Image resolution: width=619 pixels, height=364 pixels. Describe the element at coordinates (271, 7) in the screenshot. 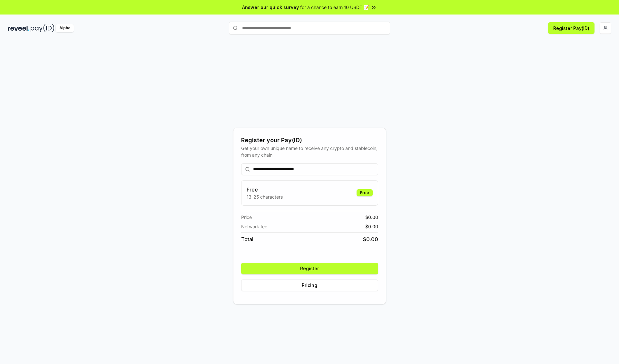

I see `span: Answer our quick survey` at that location.